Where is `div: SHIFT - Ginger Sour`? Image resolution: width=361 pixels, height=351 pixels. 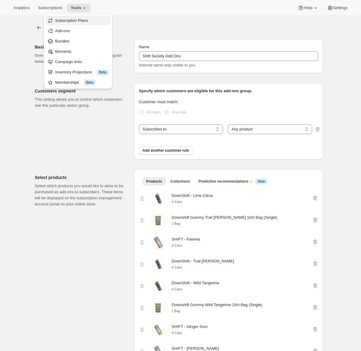
div: SHIFT - Ginger Sour is located at coordinates (190, 327).